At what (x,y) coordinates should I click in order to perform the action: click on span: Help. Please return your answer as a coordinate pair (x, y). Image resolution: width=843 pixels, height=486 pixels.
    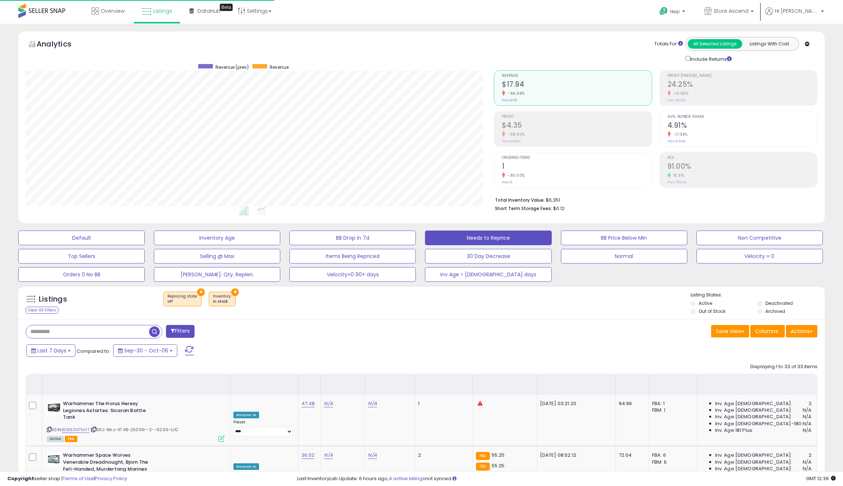
    Looking at the image, I should click on (675, 11).